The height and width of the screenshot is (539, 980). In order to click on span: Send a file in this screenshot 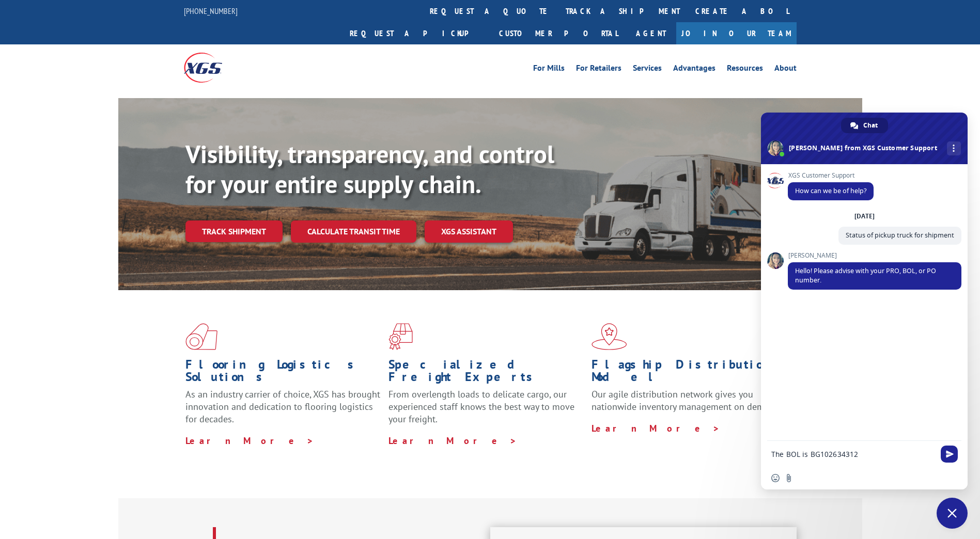, I will do `click(789, 478)`.